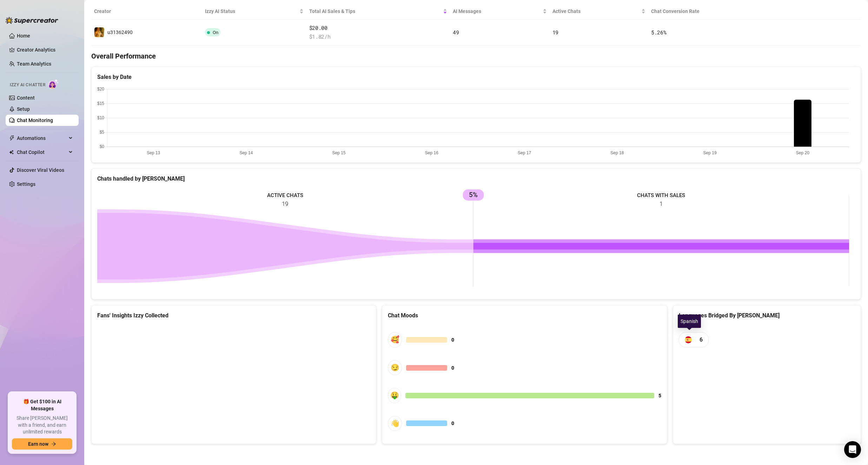  Describe the element at coordinates (41, 152) in the screenshot. I see `span: Chat Copilot` at that location.